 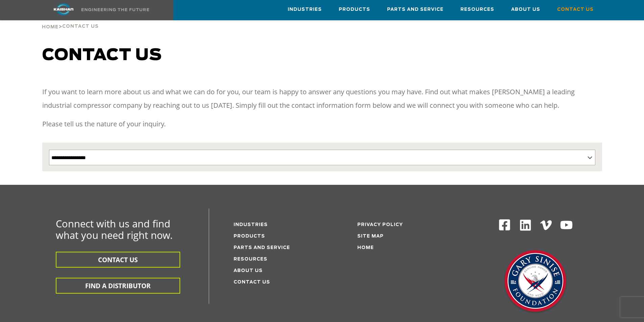 What do you see at coordinates (526, 10) in the screenshot?
I see `span: About Us` at bounding box center [526, 10].